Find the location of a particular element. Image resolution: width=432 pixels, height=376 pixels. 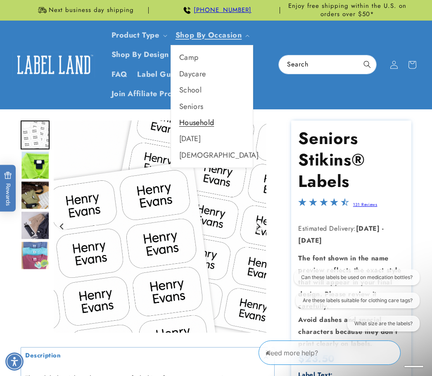

button: Next slide is located at coordinates (258, 227).